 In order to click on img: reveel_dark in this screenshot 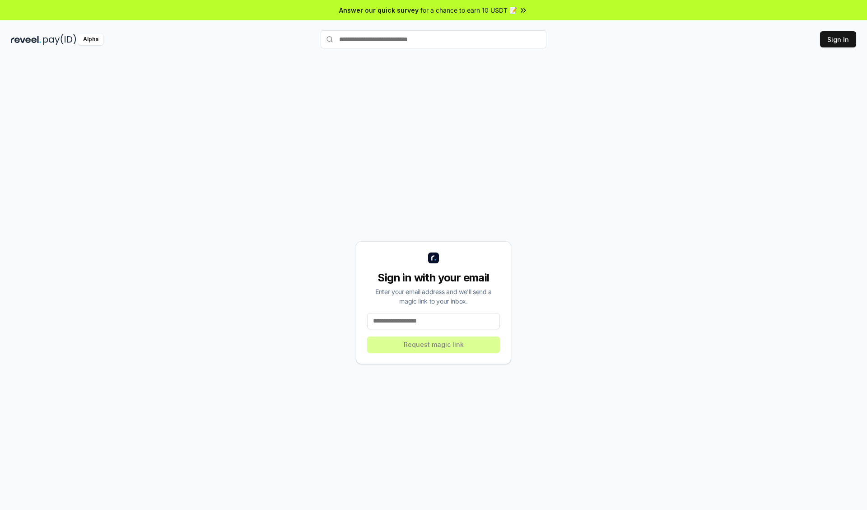, I will do `click(26, 39)`.